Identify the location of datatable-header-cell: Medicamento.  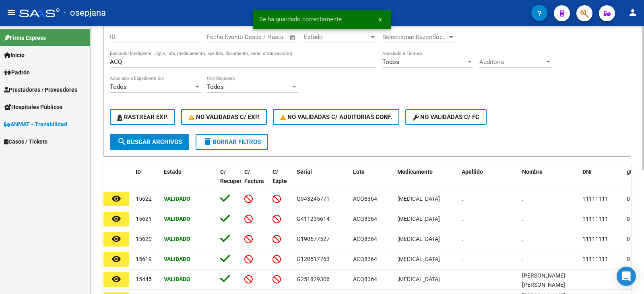
(426, 181).